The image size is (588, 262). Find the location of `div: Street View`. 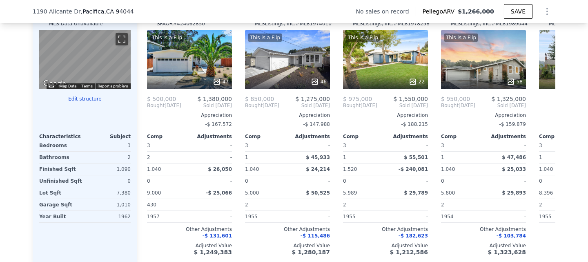

div: Street View is located at coordinates (85, 60).